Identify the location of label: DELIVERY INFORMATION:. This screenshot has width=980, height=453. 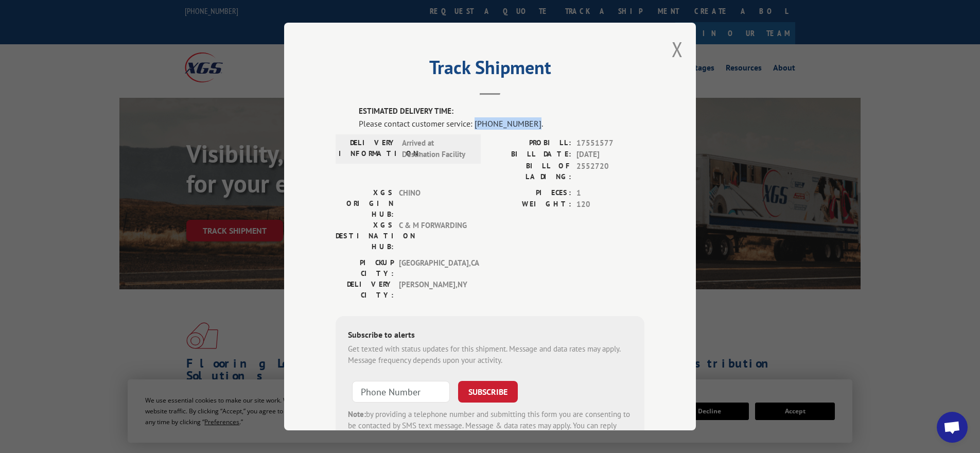
(368, 149).